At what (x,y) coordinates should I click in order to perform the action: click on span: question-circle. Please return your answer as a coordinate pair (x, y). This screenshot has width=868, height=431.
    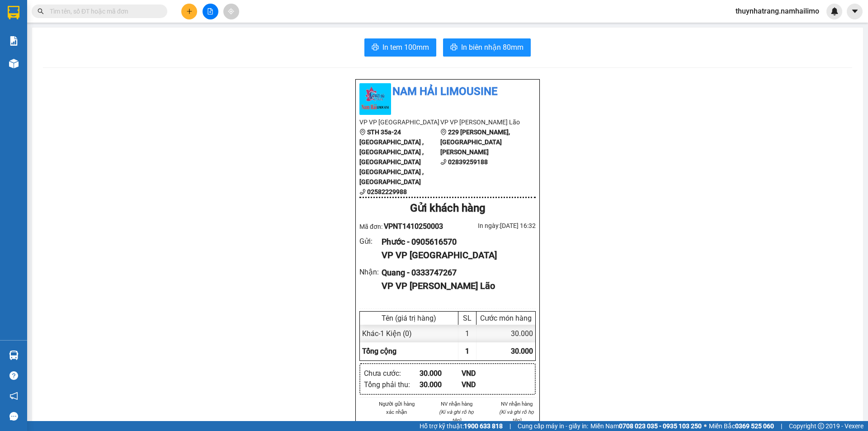
    Looking at the image, I should click on (14, 376).